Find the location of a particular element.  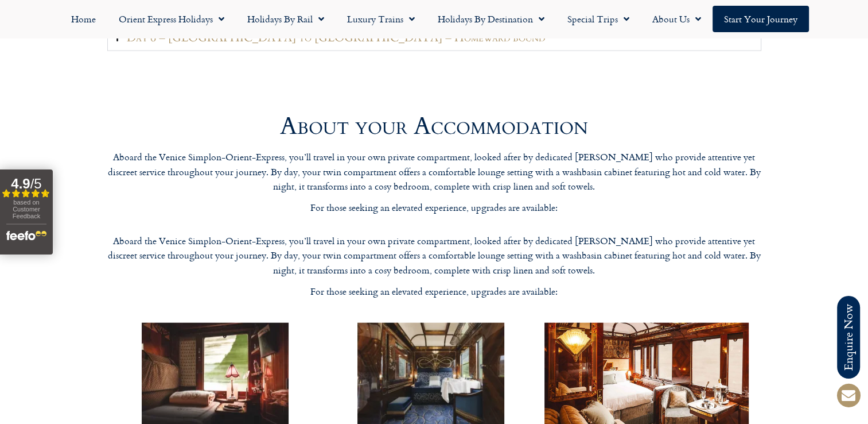

a: Luxury Trains is located at coordinates (381, 19).